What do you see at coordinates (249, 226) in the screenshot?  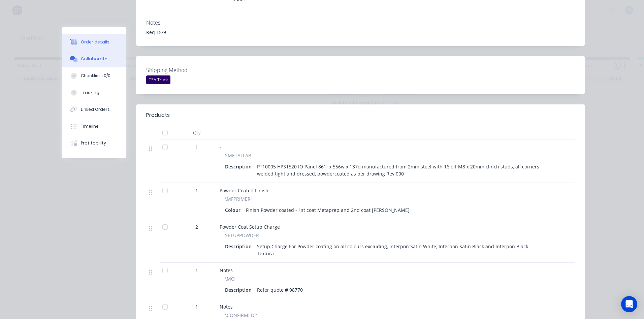 I see `span: Powder Coat Setup Charge` at bounding box center [249, 226].